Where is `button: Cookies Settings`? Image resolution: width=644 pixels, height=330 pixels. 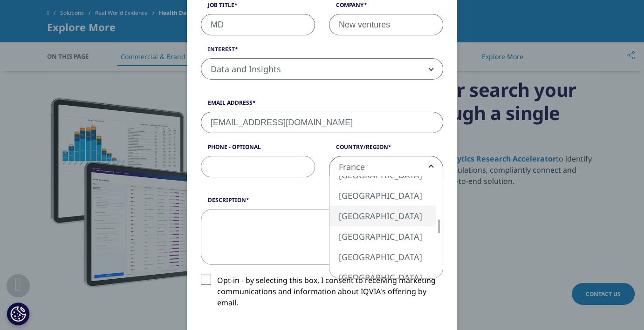 button: Cookies Settings is located at coordinates (18, 314).